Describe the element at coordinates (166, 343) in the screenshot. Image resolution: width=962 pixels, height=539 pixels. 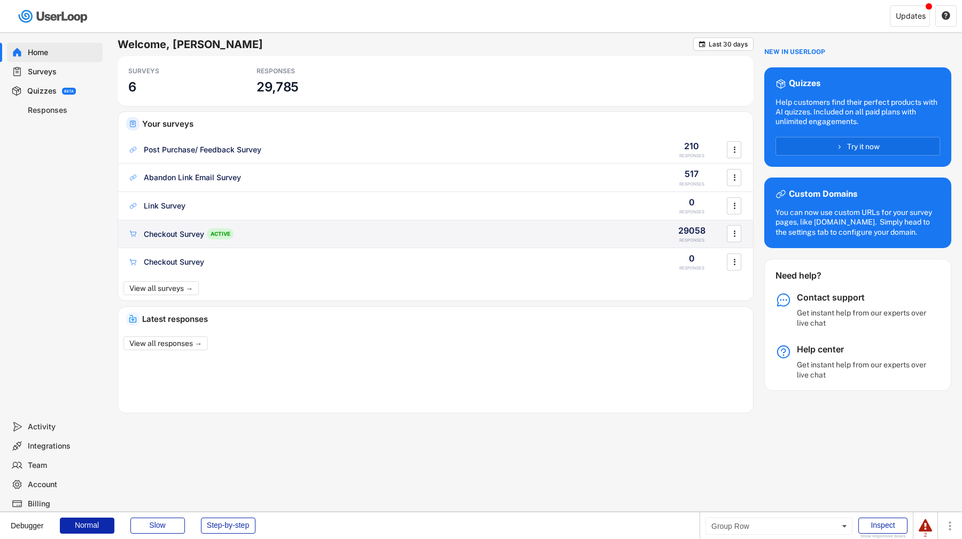
I see `button: View all responses →` at that location.